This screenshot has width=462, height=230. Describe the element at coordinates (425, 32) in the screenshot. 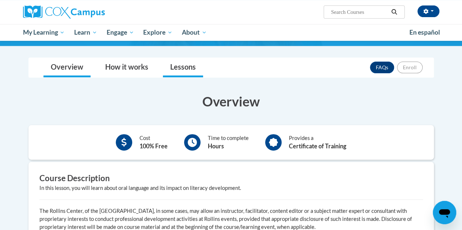

I see `a: En español` at that location.